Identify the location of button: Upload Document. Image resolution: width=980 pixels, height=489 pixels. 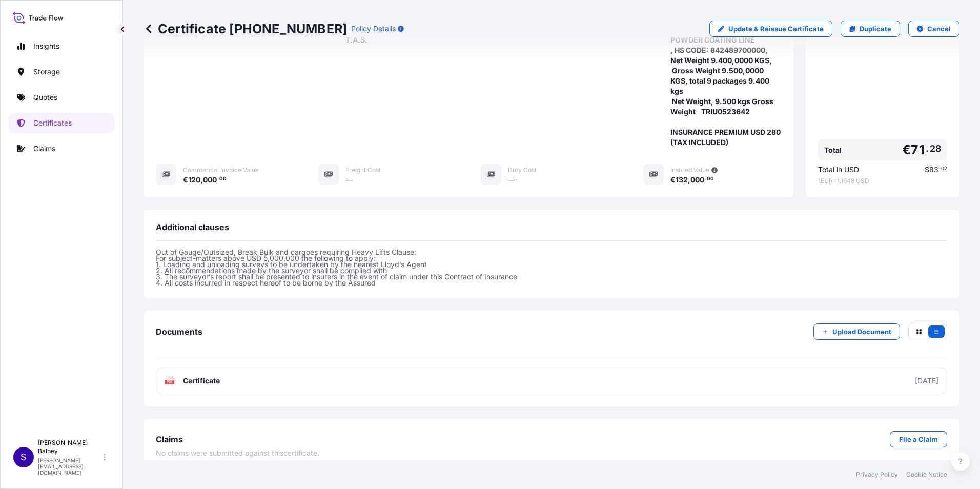
(856, 332).